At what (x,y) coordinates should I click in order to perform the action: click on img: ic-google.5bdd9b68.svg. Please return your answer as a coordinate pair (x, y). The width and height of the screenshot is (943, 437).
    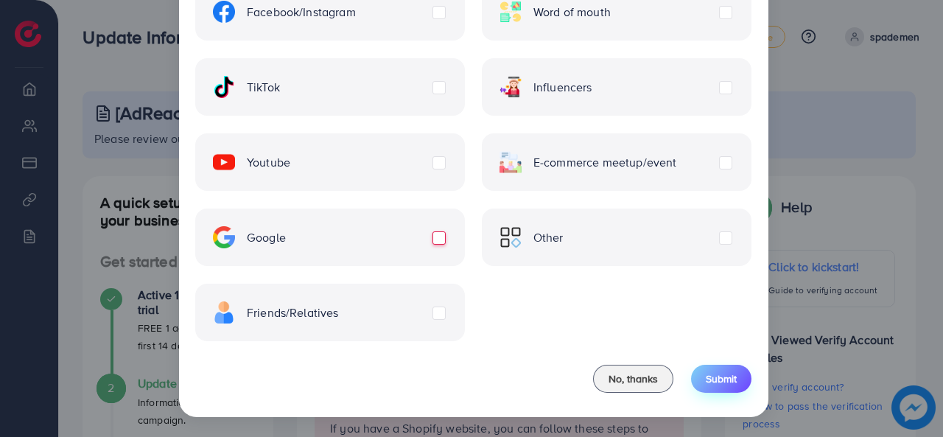
    Looking at the image, I should click on (224, 237).